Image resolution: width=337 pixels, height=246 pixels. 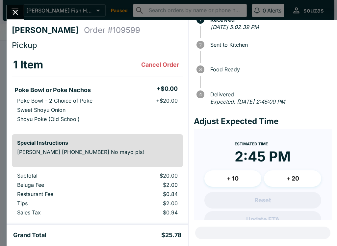 I want to click on p: Beluga Fee, so click(x=60, y=185).